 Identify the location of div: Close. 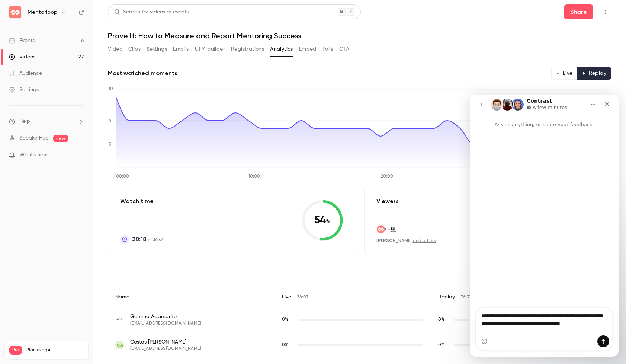
(137, 10).